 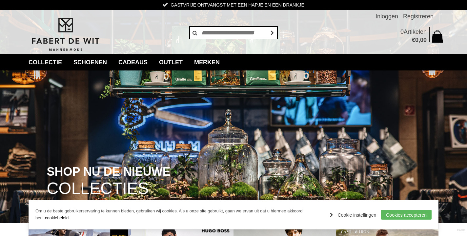 I want to click on a: Fabert de Wit, so click(x=65, y=34).